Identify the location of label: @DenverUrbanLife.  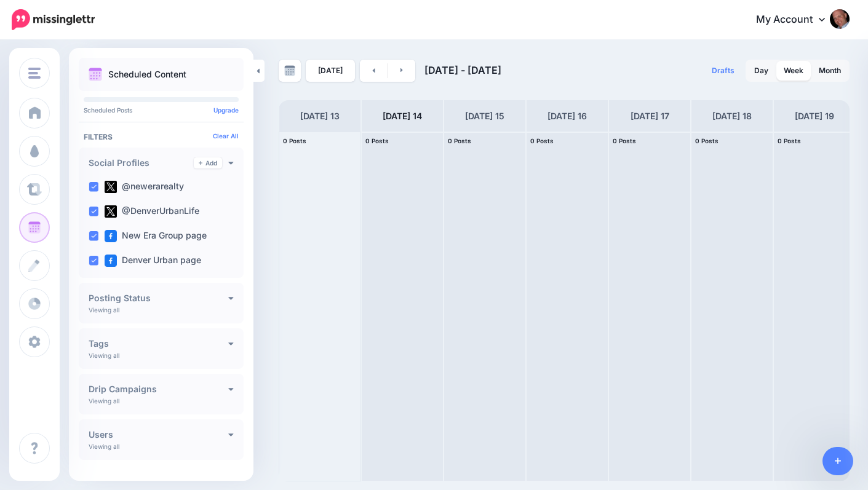
(152, 212).